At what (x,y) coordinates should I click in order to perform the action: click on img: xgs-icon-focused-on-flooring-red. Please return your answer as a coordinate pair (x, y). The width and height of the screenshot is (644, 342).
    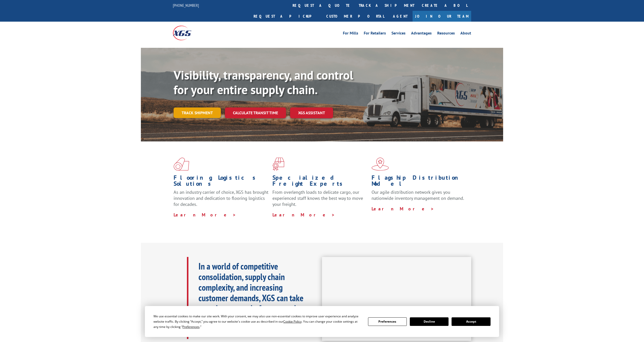
    Looking at the image, I should click on (278, 164).